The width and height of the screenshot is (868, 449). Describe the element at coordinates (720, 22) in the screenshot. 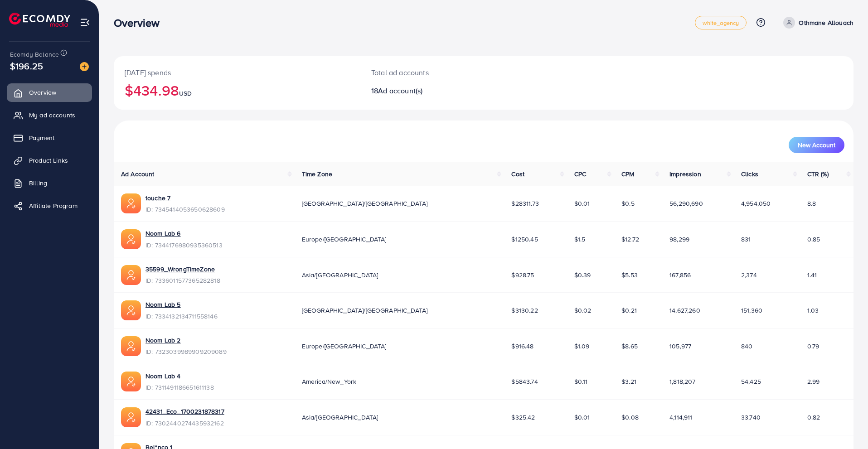

I see `a: white_agency` at that location.